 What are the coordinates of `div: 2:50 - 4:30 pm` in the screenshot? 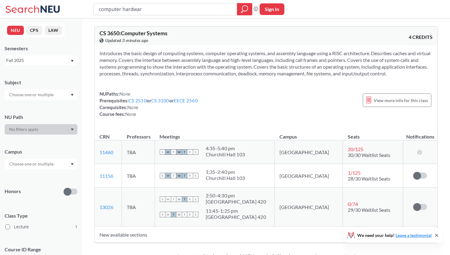 It's located at (236, 195).